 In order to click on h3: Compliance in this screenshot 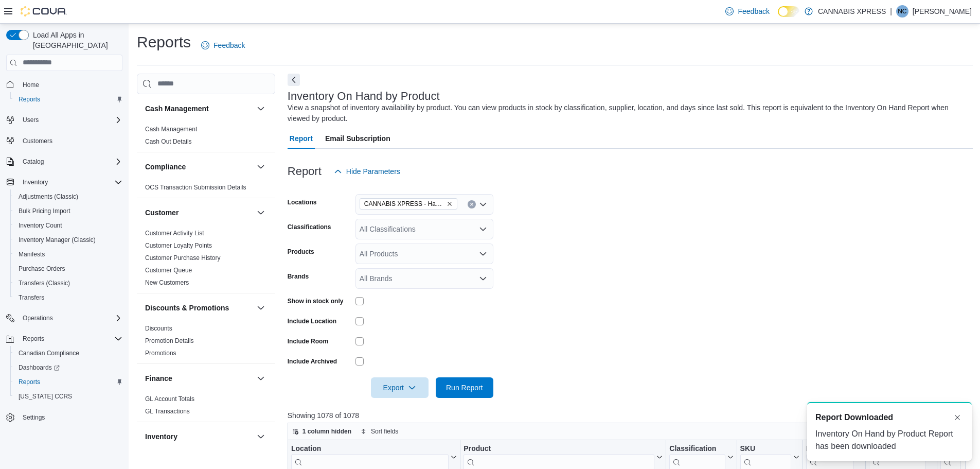, I will do `click(165, 166)`.